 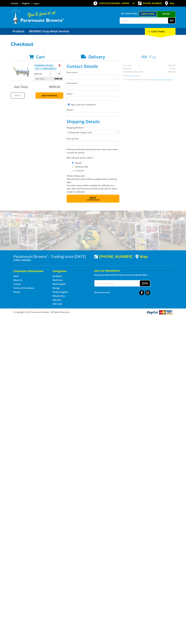 What do you see at coordinates (17, 292) in the screenshot?
I see `a: Go to the Privacy page` at bounding box center [17, 292].